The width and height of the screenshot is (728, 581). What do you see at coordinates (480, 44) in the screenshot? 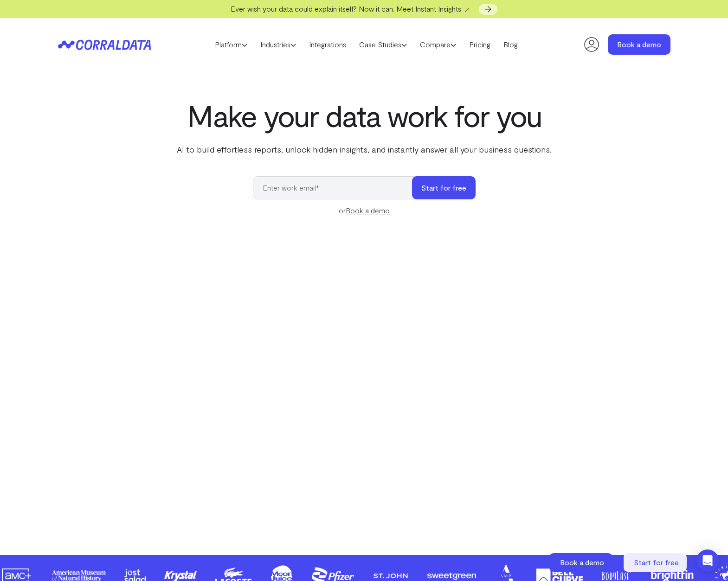
I see `a: Pricing` at bounding box center [480, 44].